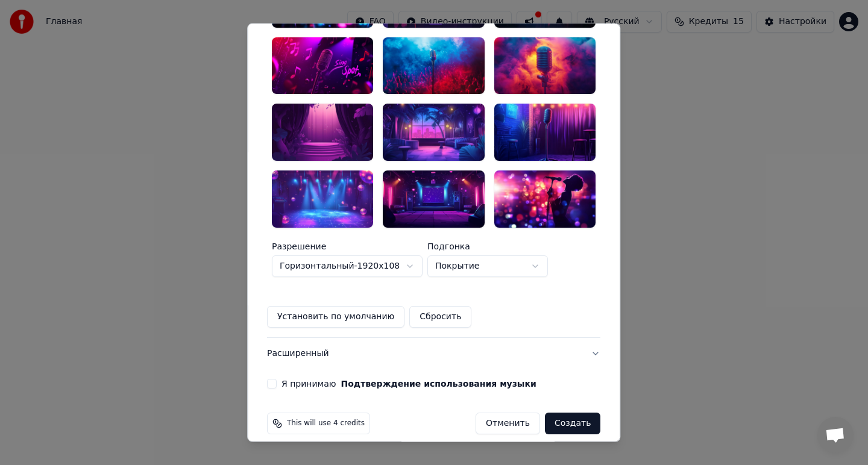 Image resolution: width=868 pixels, height=465 pixels. Describe the element at coordinates (487, 246) in the screenshot. I see `label: Подгонка` at that location.